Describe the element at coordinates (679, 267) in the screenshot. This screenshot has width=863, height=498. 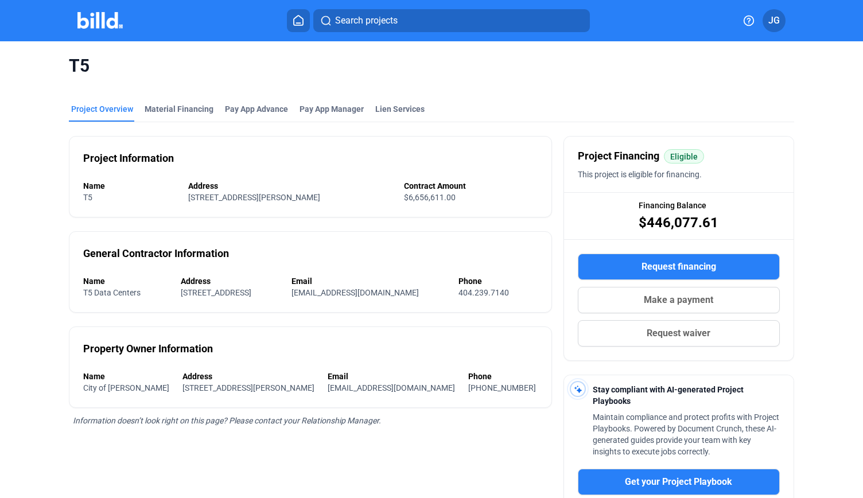
I see `button: Request financing` at that location.